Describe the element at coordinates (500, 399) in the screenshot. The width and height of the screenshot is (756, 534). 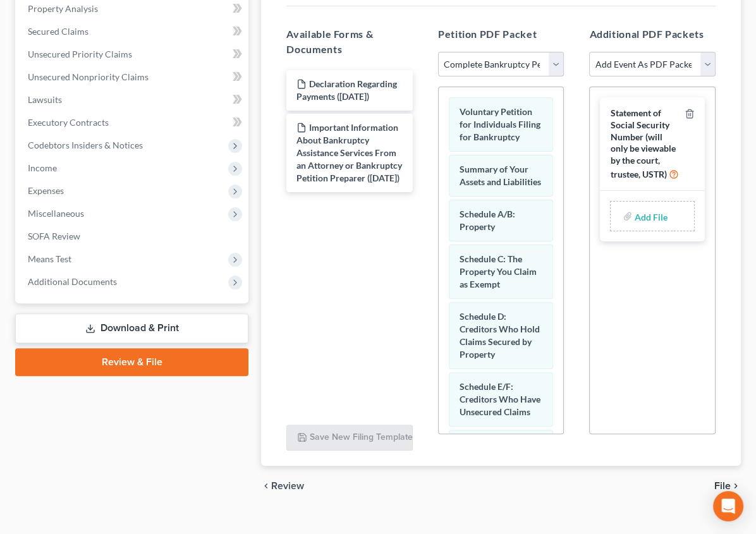
I see `span: Schedule E/F: Creditors Who Have Unsecured Claims` at that location.